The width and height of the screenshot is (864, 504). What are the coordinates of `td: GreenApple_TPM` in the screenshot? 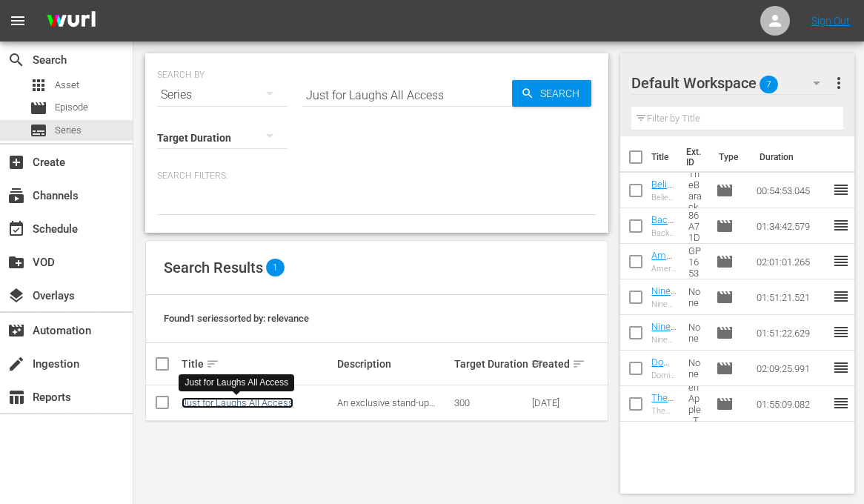 It's located at (696, 404).